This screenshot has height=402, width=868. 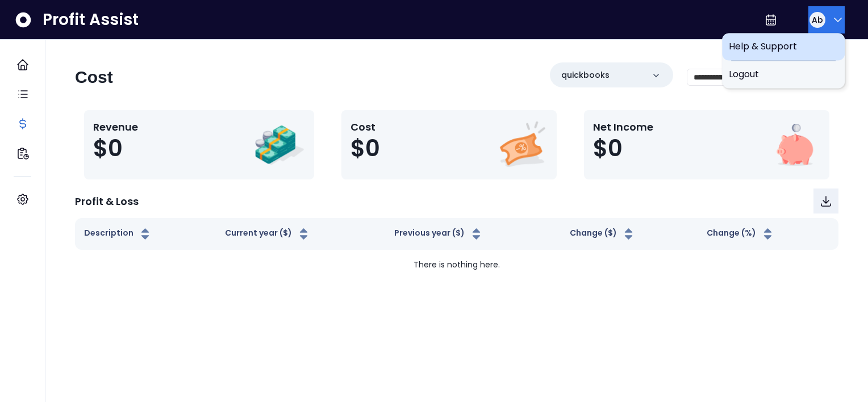 What do you see at coordinates (603, 234) in the screenshot?
I see `button: Change ($)` at bounding box center [603, 234].